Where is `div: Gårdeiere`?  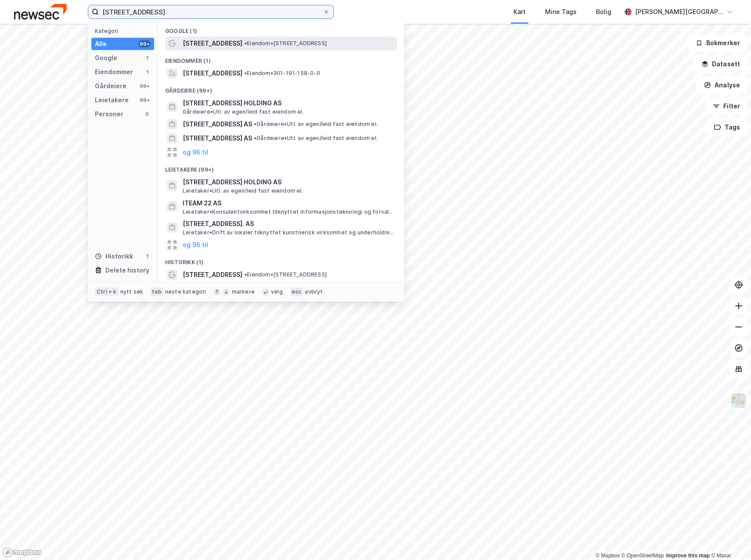
div: Gårdeiere is located at coordinates (111, 86).